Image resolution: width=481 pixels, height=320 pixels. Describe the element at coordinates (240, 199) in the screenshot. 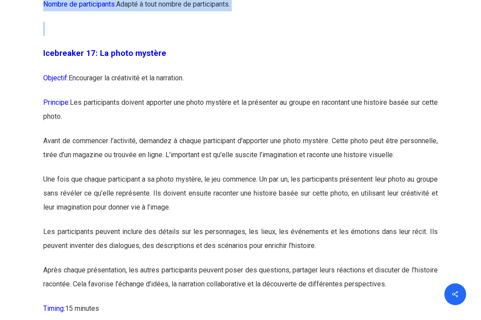

I see `p: Une fois que chaque participant a sa photo mystère, le jeu commence. Un par un, les participants ...` at that location.